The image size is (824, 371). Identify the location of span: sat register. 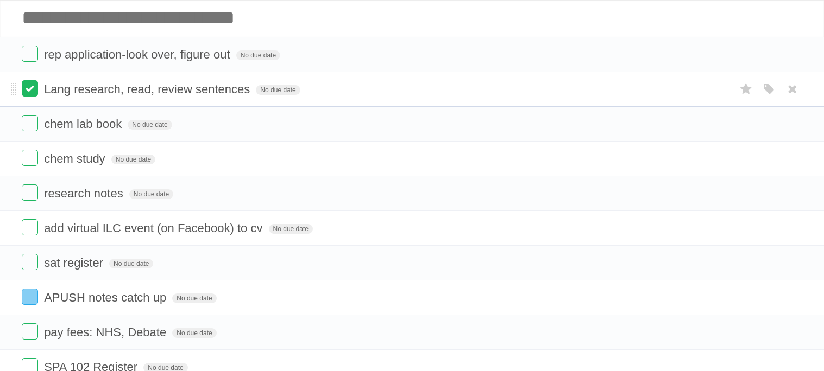
(75, 263).